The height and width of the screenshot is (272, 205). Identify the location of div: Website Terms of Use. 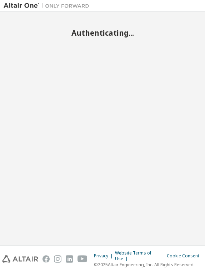
(141, 256).